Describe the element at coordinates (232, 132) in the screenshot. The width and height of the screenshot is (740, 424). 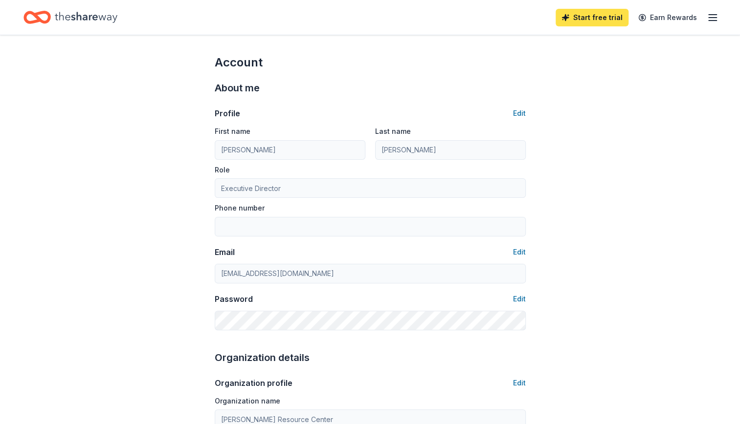
I see `label: First name` at that location.